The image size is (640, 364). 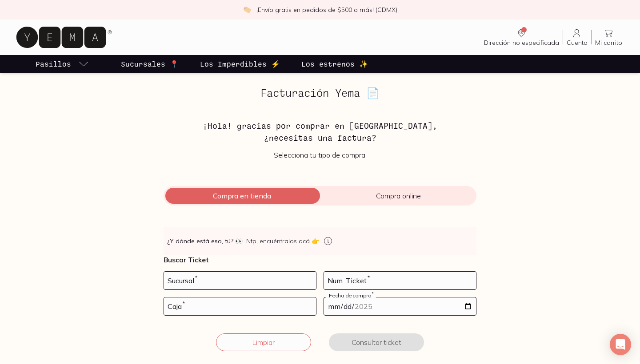 I want to click on span: Dirección no especificada, so click(x=522, y=43).